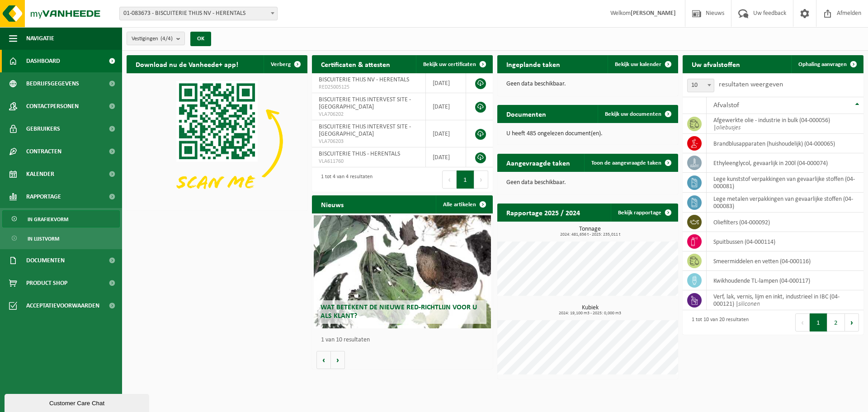 Image resolution: width=868 pixels, height=412 pixels. Describe the element at coordinates (356, 64) in the screenshot. I see `h2: Certificaten & attesten` at that location.